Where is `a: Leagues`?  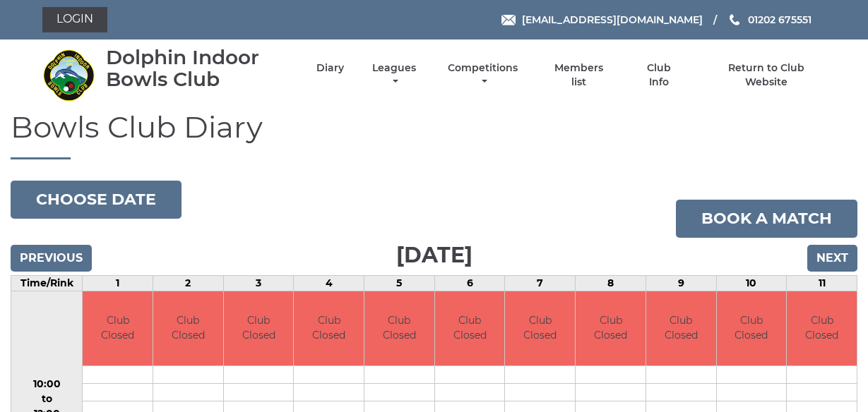 a: Leagues is located at coordinates (394, 74).